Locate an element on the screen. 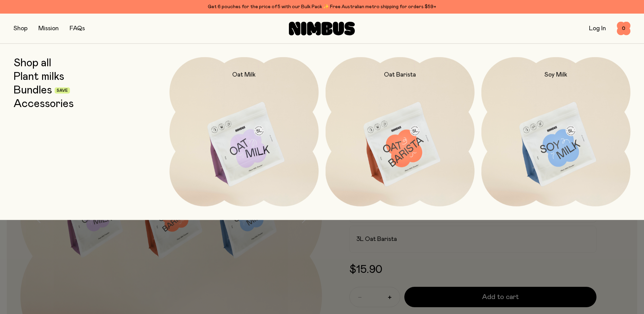  a: Bundles is located at coordinates (33, 91).